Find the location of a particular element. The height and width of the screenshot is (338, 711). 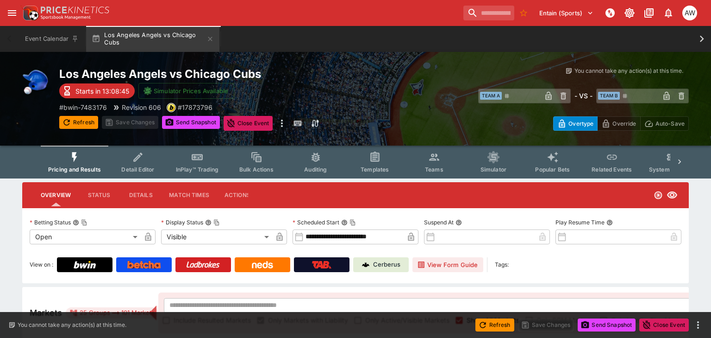

span: Popular Bets is located at coordinates (553, 169).